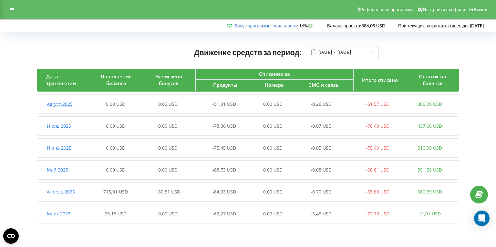  Describe the element at coordinates (321, 192) in the screenshot. I see `span: -0,70 USD` at that location.